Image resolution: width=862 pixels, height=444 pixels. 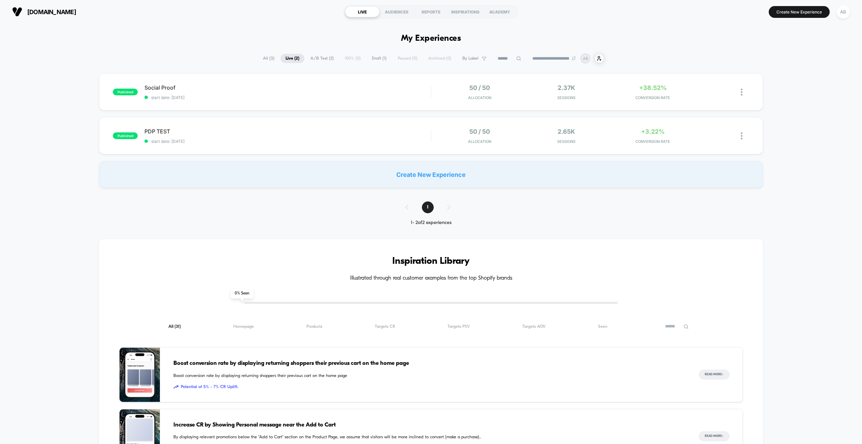 I want to click on button: AB, so click(x=843, y=12).